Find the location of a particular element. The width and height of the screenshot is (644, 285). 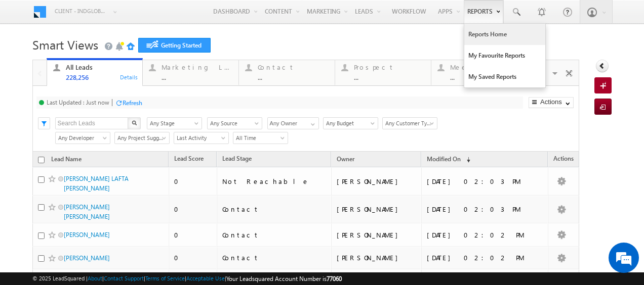

a: All Time is located at coordinates (260, 138).